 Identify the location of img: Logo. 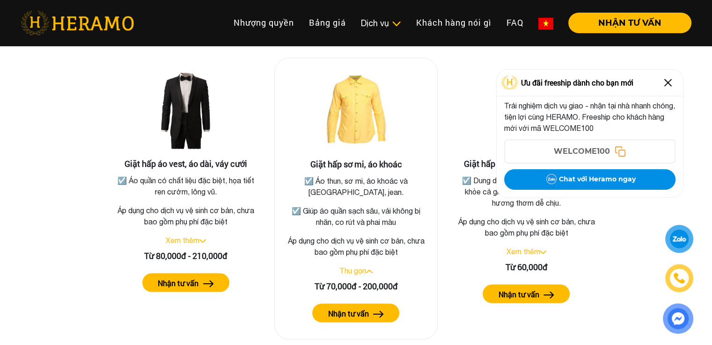
(510, 83).